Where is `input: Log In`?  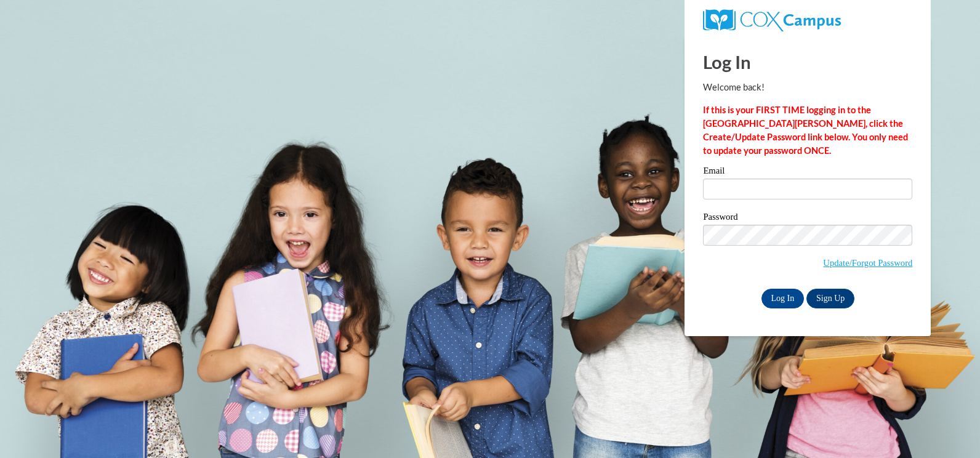 input: Log In is located at coordinates (783, 299).